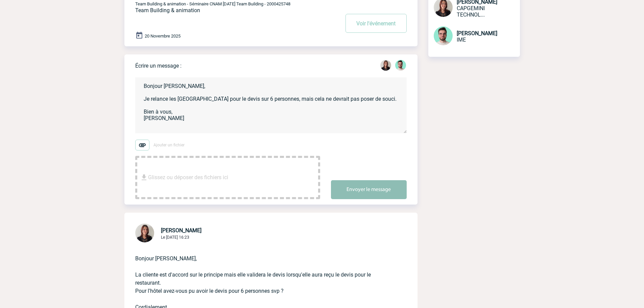 This screenshot has height=308, width=644. I want to click on p: Écrire un message :, so click(158, 66).